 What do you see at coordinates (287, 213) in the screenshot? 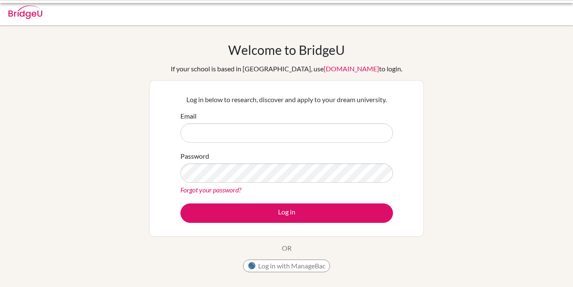
I see `button: Log in` at bounding box center [287, 213].